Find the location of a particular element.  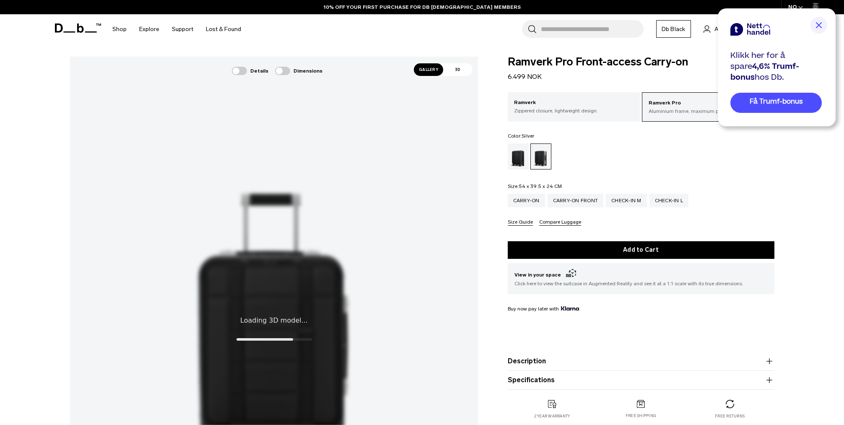

p: Ramverk is located at coordinates (574, 103).